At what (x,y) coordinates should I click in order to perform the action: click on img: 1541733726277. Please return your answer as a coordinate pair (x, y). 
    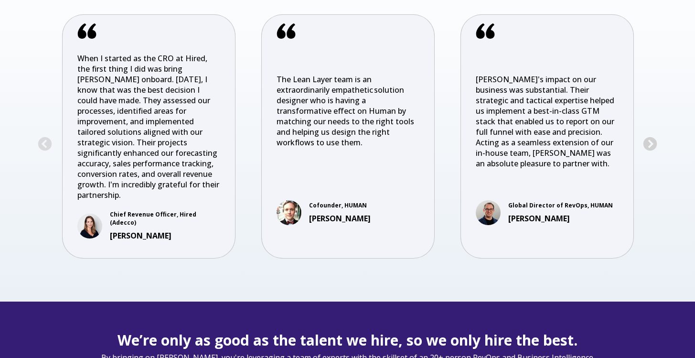
    Looking at the image, I should click on (488, 213).